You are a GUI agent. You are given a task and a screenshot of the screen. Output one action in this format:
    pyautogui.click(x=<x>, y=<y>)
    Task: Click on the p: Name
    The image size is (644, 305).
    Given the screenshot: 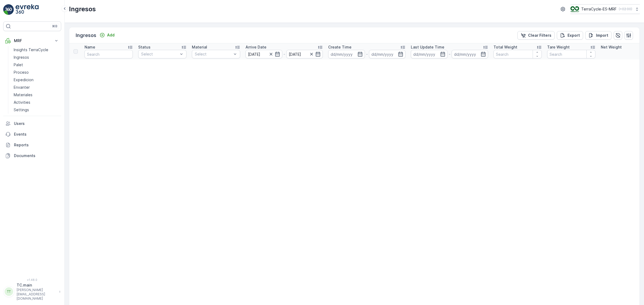 What is the action you would take?
    pyautogui.click(x=90, y=47)
    